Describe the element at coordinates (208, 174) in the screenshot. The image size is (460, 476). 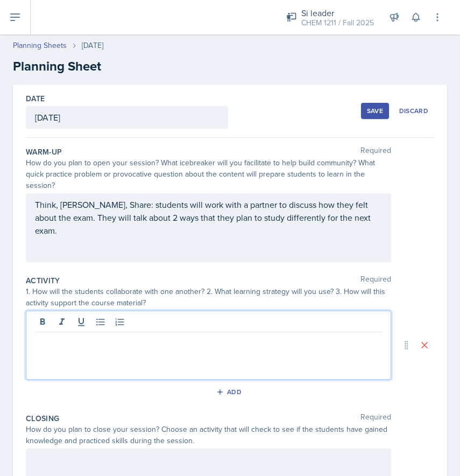
I see `div: How do you plan to open your session? What icebreaker will you facilitate to help build community...` at that location.